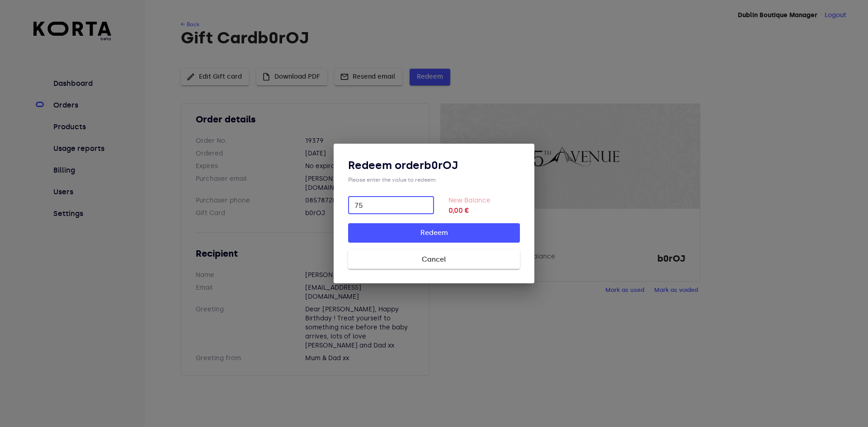 This screenshot has height=427, width=868. What do you see at coordinates (484, 210) in the screenshot?
I see `strong: 0,00 €` at bounding box center [484, 210].